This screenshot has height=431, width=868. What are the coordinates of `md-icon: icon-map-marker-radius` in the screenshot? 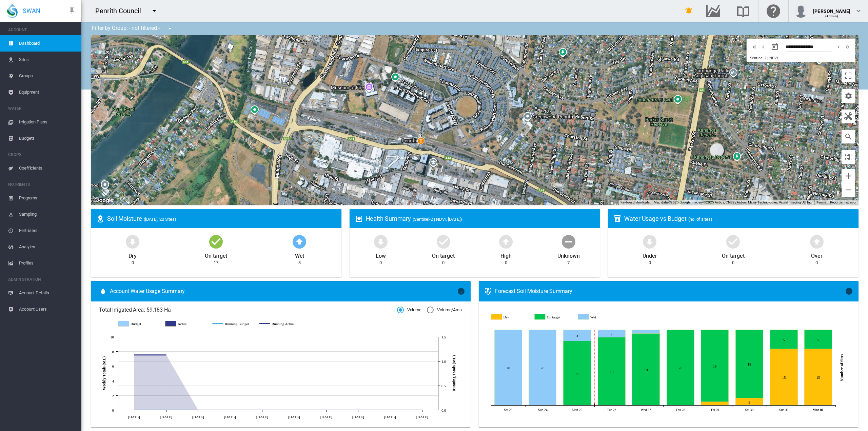 It's located at (100, 219).